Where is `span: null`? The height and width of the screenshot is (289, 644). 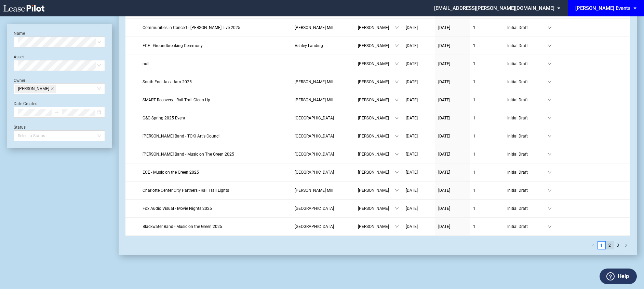
span: null is located at coordinates (146, 64).